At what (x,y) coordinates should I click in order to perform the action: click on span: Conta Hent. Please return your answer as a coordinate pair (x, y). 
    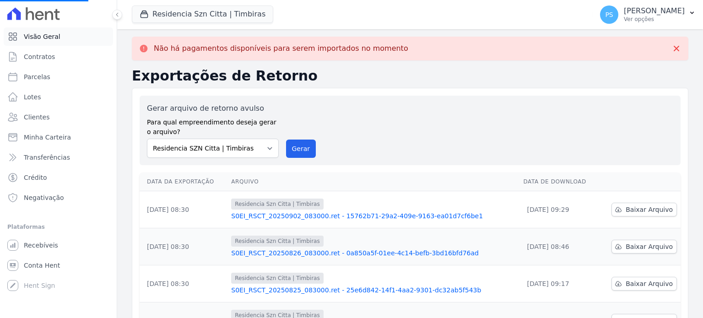
    Looking at the image, I should click on (42, 265).